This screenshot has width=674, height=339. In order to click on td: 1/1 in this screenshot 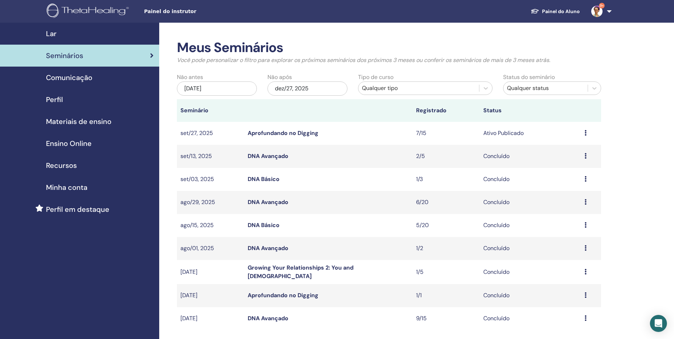, I will do `click(446, 295)`.